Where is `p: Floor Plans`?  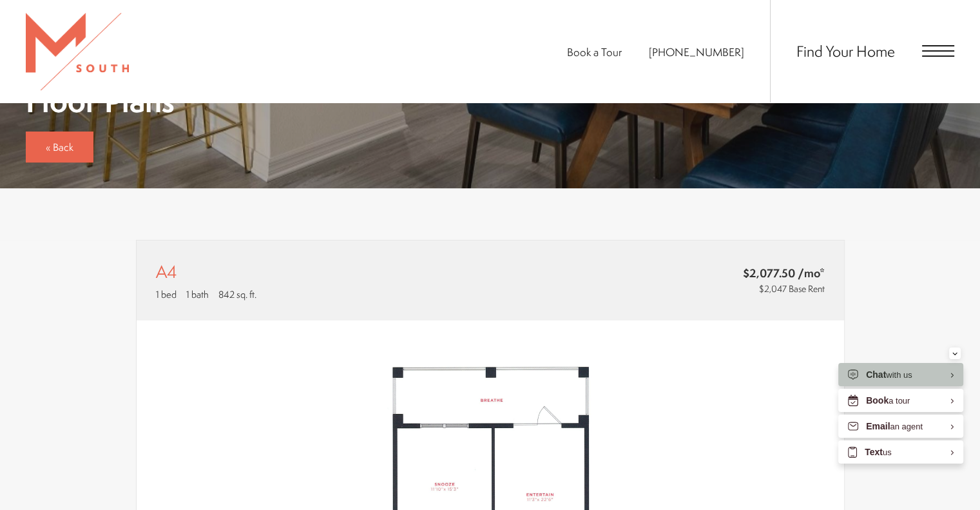 p: Floor Plans is located at coordinates (100, 101).